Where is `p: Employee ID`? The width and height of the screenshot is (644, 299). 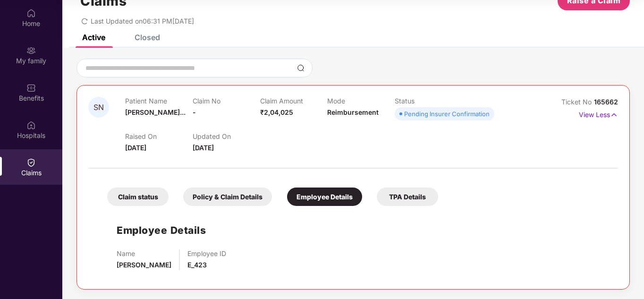 p: Employee ID is located at coordinates (207, 253).